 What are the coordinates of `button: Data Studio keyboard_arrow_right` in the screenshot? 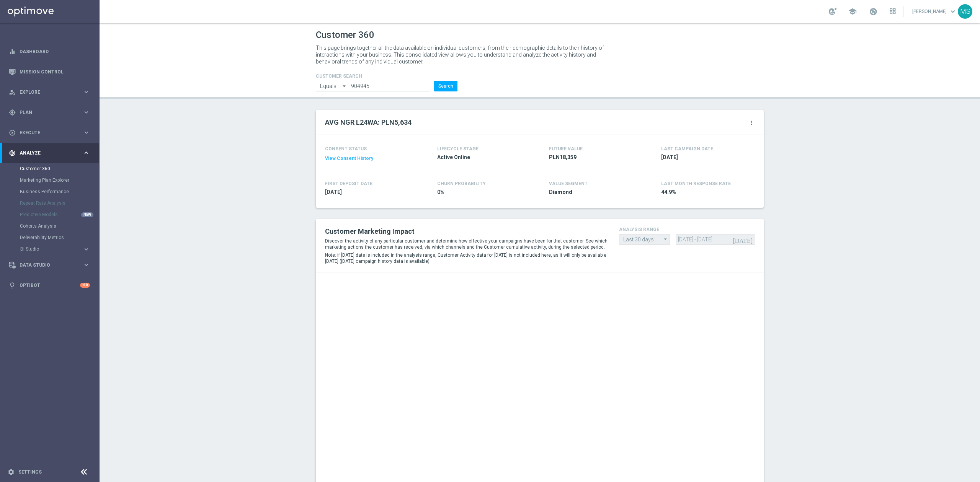 It's located at (50, 265).